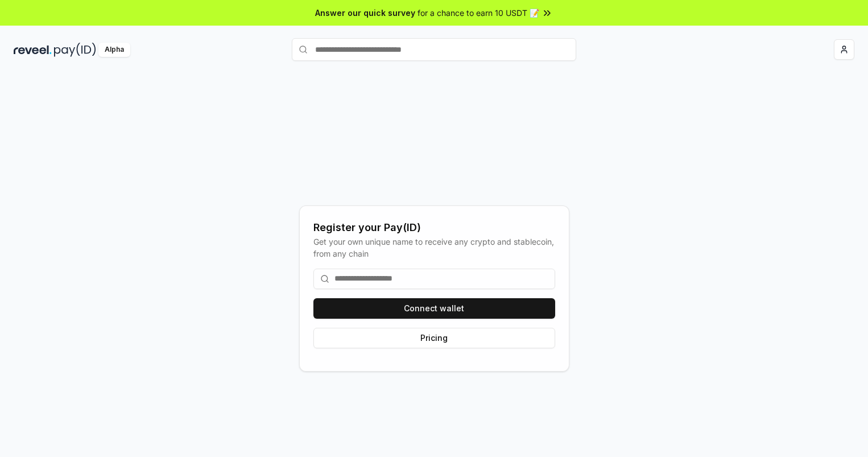 The height and width of the screenshot is (457, 868). I want to click on div: Get your own unique name to receive any crypto and stablecoin, from any chain, so click(434, 248).